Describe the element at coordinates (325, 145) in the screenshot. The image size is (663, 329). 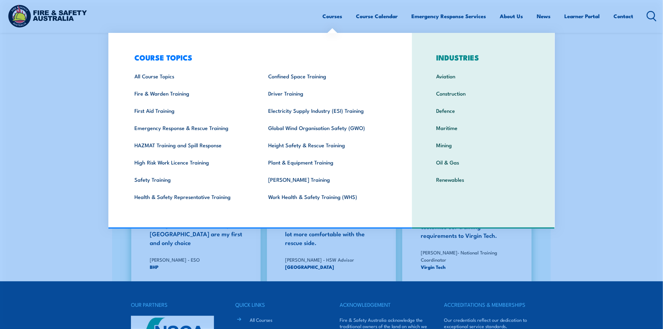
I see `a: Height Safety & Rescue Training` at that location.